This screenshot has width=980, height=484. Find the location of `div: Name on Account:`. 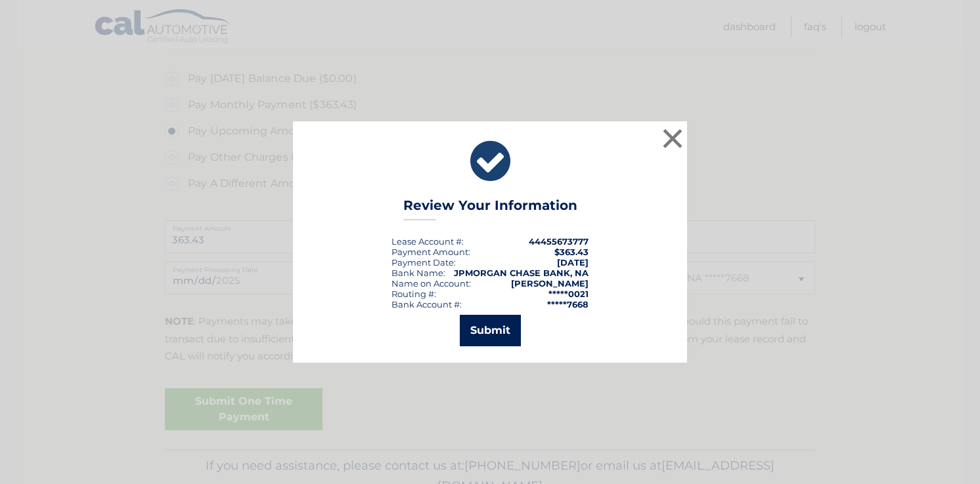

div: Name on Account: is located at coordinates (431, 283).